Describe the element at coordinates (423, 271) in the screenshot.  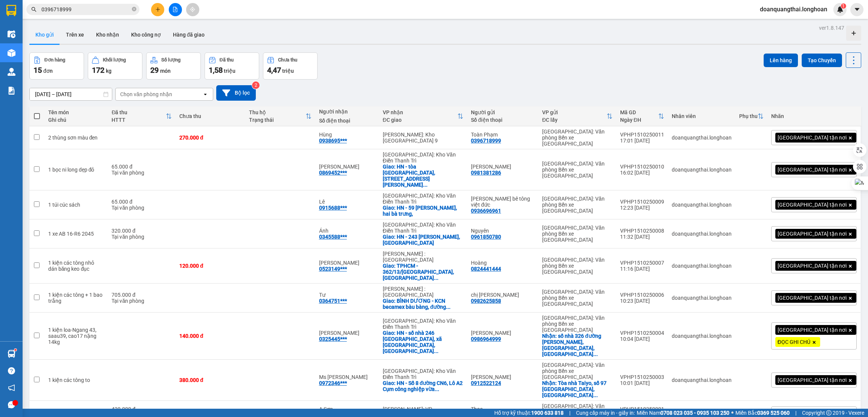
I see `div: Giao: TPHCM - 362/13/18a hiệp thành 13, phường tân thới hiệp, Q.12` at that location.